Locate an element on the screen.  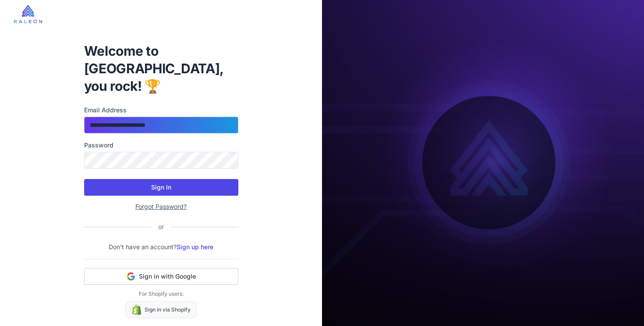
p: Don't have an account? is located at coordinates (161, 247).